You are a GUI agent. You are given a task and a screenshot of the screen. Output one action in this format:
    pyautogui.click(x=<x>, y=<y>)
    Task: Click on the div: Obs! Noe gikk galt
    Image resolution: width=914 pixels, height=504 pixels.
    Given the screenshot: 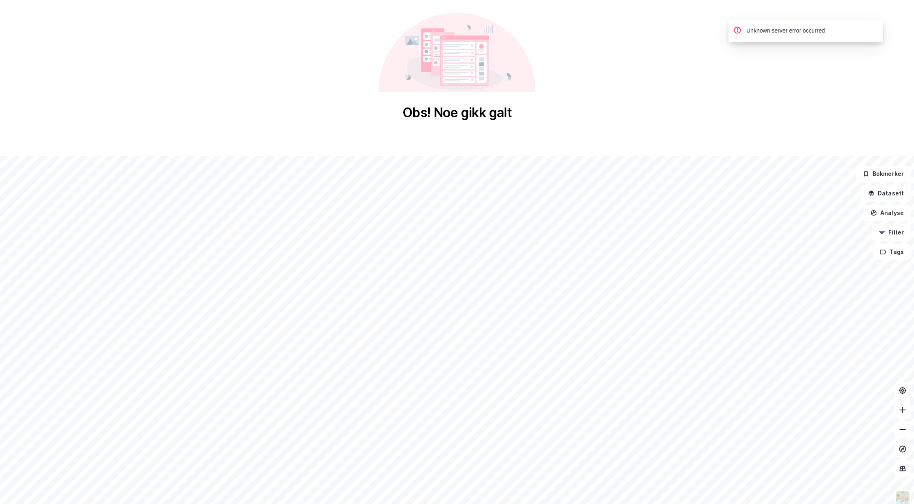 What is the action you would take?
    pyautogui.click(x=457, y=113)
    